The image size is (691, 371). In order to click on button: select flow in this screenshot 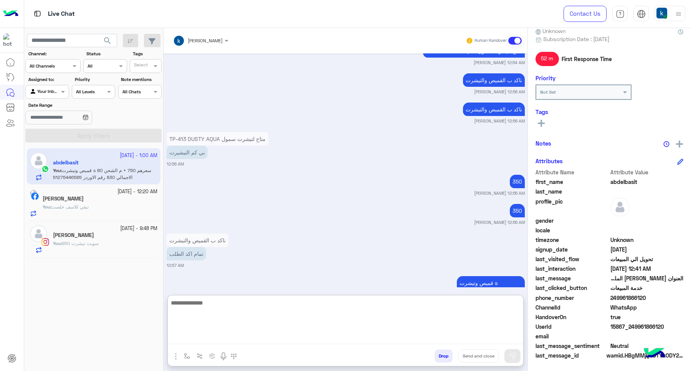, I will do `click(187, 355)`.